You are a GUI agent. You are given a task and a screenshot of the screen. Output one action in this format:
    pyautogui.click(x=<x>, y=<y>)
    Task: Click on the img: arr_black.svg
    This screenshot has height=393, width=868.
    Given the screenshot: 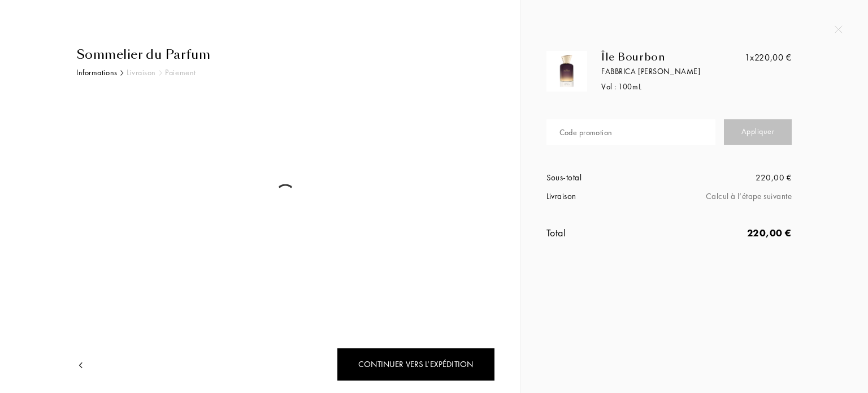 What is the action you would take?
    pyautogui.click(x=122, y=73)
    